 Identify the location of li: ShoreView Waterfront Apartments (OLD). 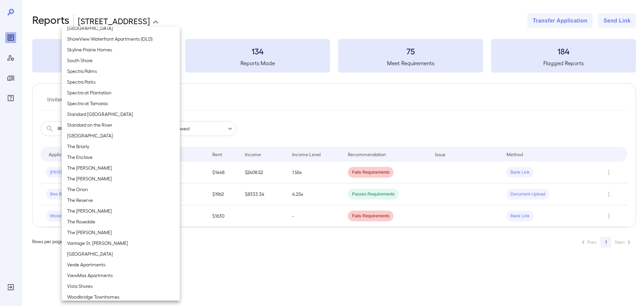
(121, 39).